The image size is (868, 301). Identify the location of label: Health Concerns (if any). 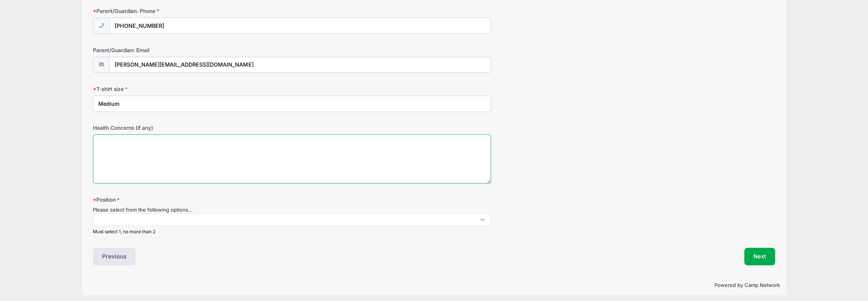
(206, 128).